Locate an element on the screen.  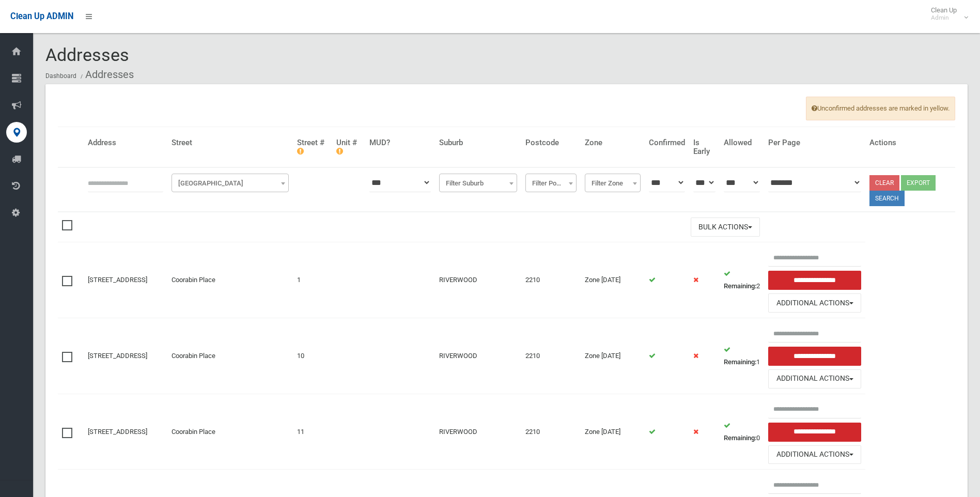
button: Bulk Actions is located at coordinates (726, 227).